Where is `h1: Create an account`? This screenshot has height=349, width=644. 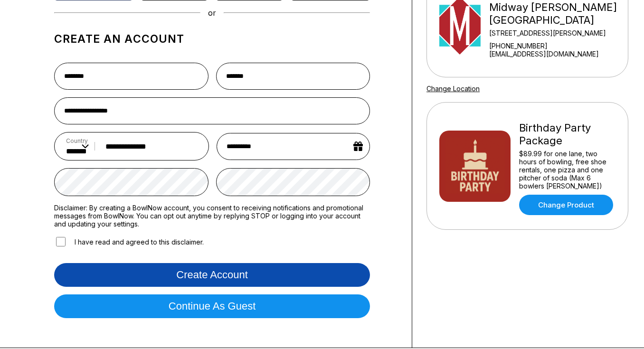 h1: Create an account is located at coordinates (212, 39).